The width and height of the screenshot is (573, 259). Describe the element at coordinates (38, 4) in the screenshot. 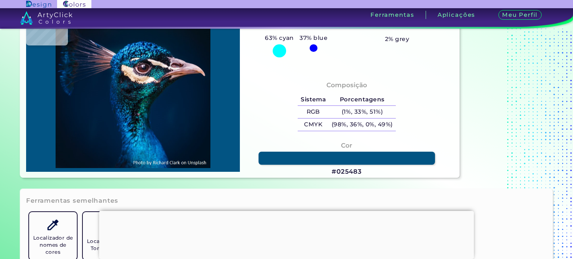

I see `img: Logotipo do ArtyClick Design` at that location.